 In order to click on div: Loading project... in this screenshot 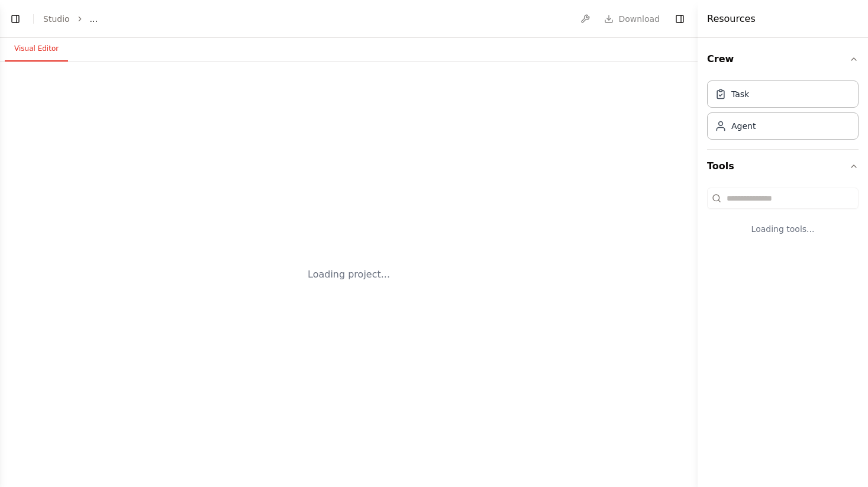, I will do `click(348, 274)`.